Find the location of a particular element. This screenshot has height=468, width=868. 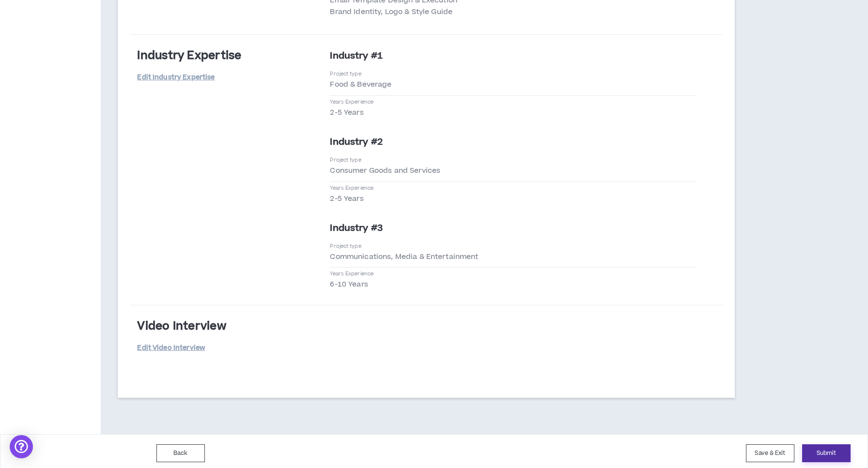

p: Industry #2 is located at coordinates (513, 142).